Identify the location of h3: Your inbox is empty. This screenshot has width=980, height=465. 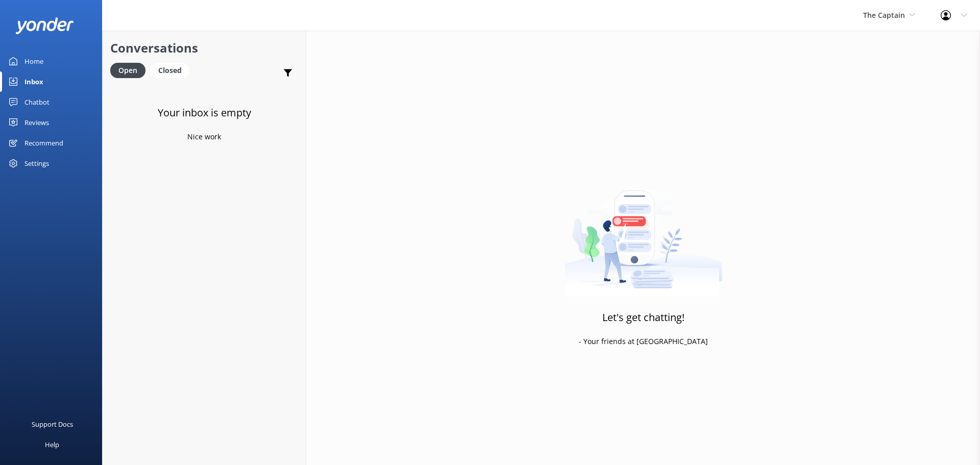
(205, 113).